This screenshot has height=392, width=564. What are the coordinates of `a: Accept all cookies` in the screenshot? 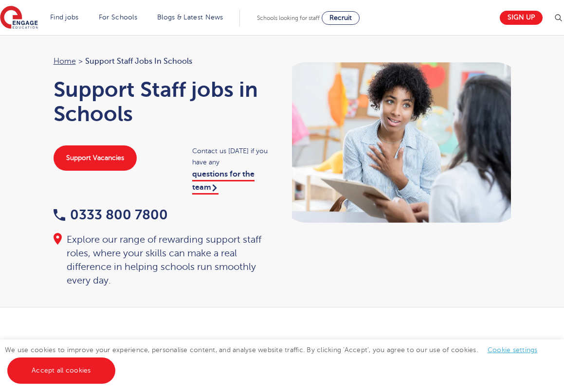 It's located at (61, 371).